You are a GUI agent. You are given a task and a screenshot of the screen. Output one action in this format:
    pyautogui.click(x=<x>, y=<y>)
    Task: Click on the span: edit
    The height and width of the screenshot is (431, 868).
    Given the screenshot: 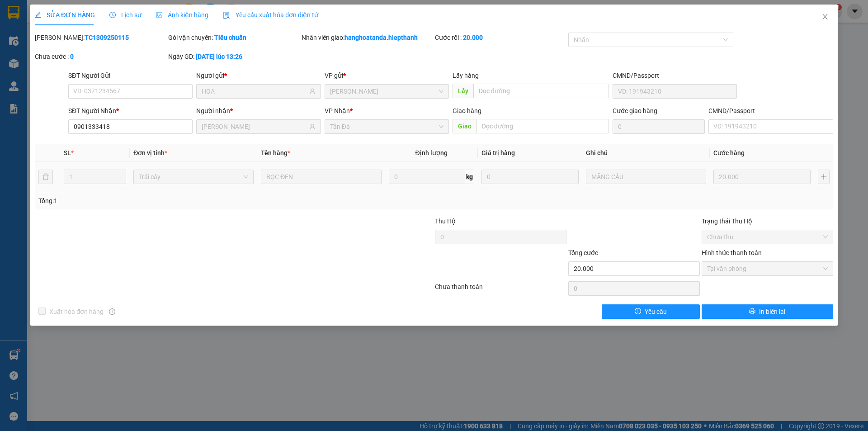 What is the action you would take?
    pyautogui.click(x=38, y=15)
    